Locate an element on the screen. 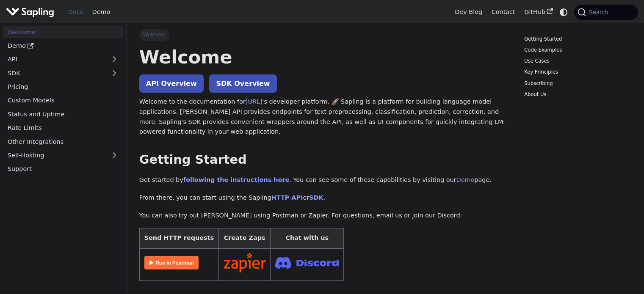 Image resolution: width=644 pixels, height=294 pixels. a: HTTP API is located at coordinates (287, 198).